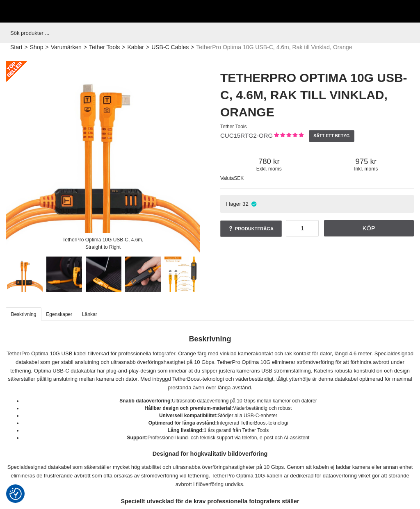 The height and width of the screenshot is (509, 420). What do you see at coordinates (331, 136) in the screenshot?
I see `a: Sätt ett betyg` at bounding box center [331, 136].